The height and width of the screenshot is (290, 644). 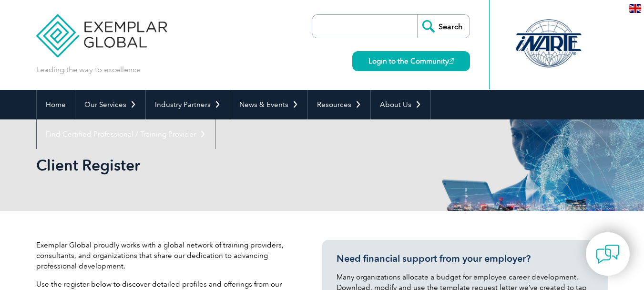 What do you see at coordinates (188, 105) in the screenshot?
I see `a: Industry Partners` at bounding box center [188, 105].